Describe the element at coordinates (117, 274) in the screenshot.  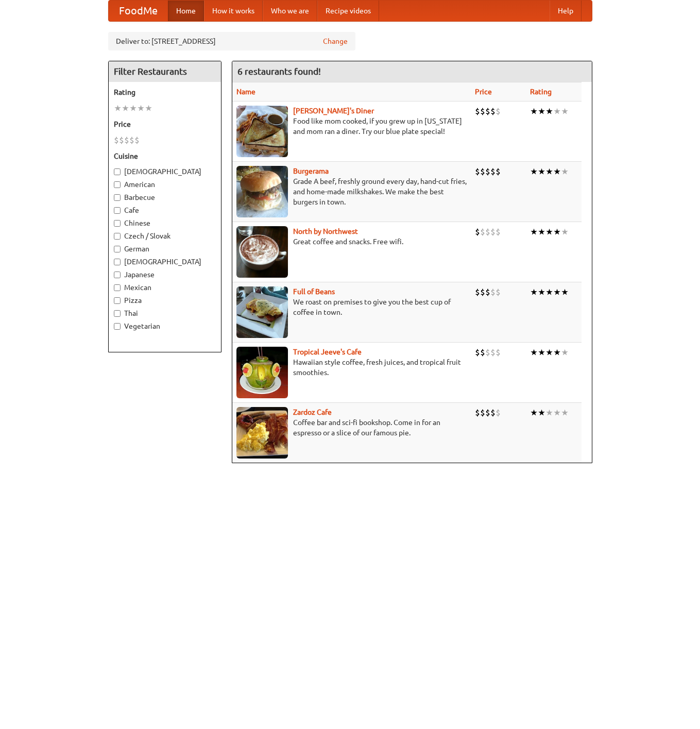
I see `input: Japanese` at that location.